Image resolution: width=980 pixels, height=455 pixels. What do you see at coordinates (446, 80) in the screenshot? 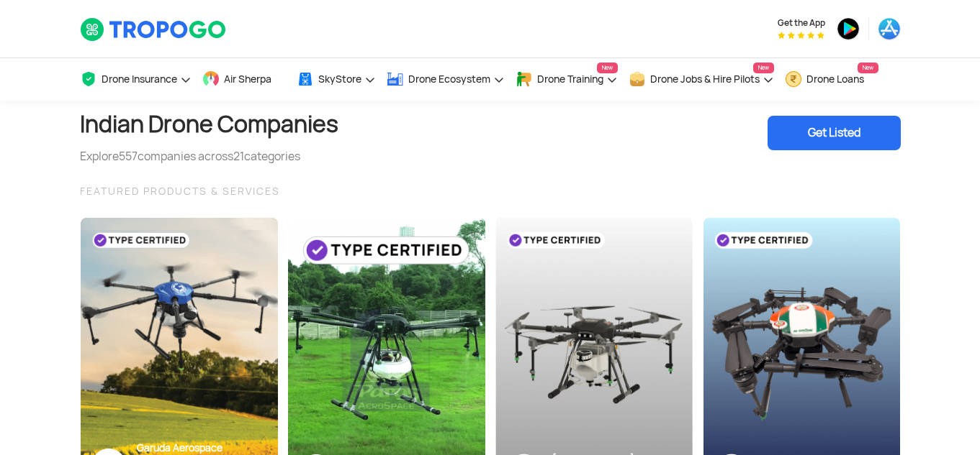
I see `a: Drone Ecosystem` at bounding box center [446, 80].